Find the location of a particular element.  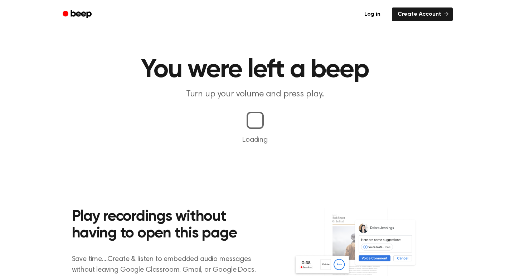

a: Create Account is located at coordinates (422, 14).